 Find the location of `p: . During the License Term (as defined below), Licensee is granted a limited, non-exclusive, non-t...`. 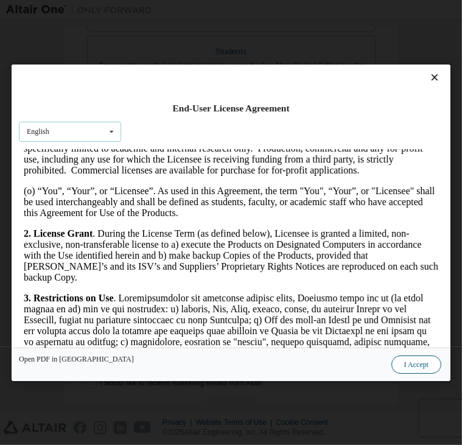

p: . During the License Term (as defined below), Licensee is granted a limited, non-exclusive, non-t... is located at coordinates (212, 107).